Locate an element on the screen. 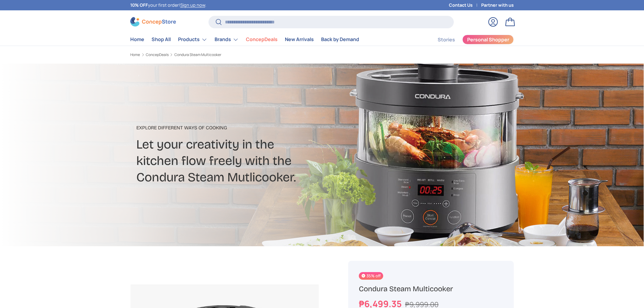 This screenshot has height=308, width=644. a: New Arrivals is located at coordinates (299, 39).